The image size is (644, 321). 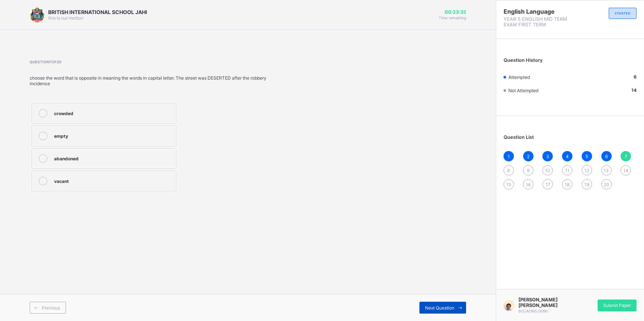 What do you see at coordinates (453, 18) in the screenshot?
I see `span: Time remaining` at bounding box center [453, 18].